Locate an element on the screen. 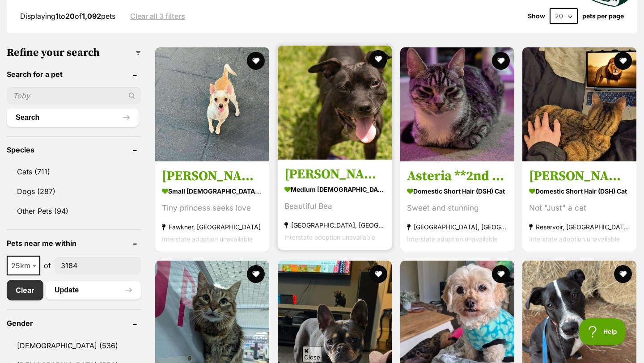  div: Not "Just" a cat is located at coordinates (579, 208).